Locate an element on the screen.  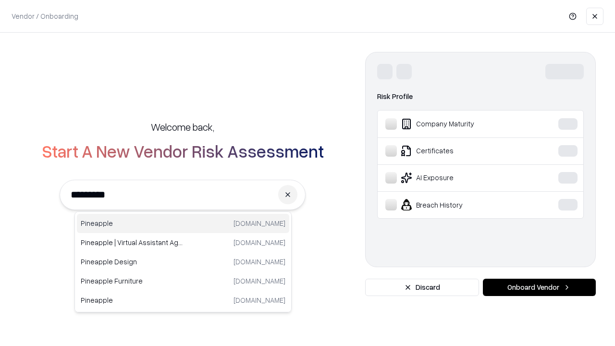
p: Pineapple Design is located at coordinates (132, 261).